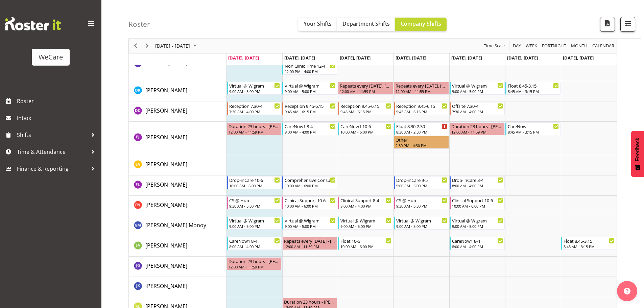 The height and width of the screenshot is (308, 644). Describe the element at coordinates (255, 200) in the screenshot. I see `div: CS @ Hub` at that location.